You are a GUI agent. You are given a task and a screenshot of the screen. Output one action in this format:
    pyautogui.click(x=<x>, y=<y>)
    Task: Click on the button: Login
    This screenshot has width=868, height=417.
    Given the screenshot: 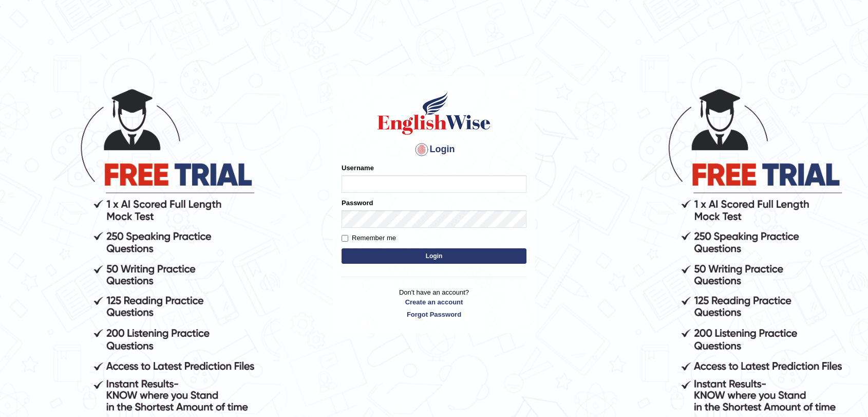 What is the action you would take?
    pyautogui.click(x=434, y=256)
    